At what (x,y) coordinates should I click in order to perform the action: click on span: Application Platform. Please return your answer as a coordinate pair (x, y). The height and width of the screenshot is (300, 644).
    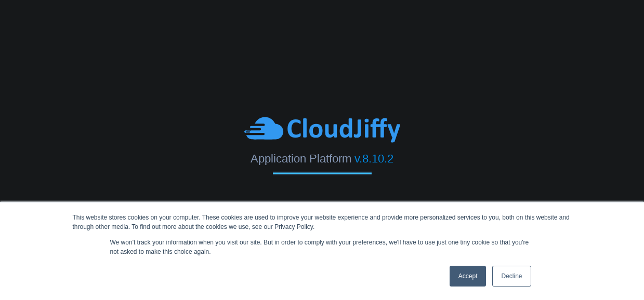
    Looking at the image, I should click on (301, 158).